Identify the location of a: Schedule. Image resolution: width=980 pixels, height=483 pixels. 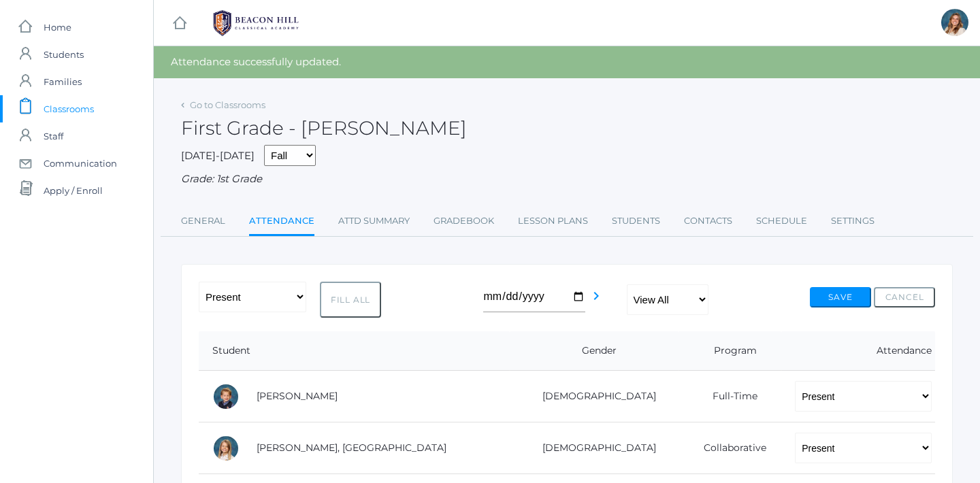
(782, 221).